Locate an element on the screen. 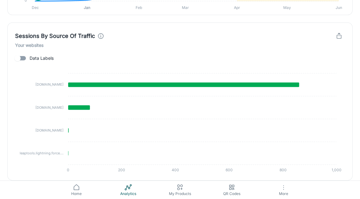  tspan: Dec is located at coordinates (35, 7).